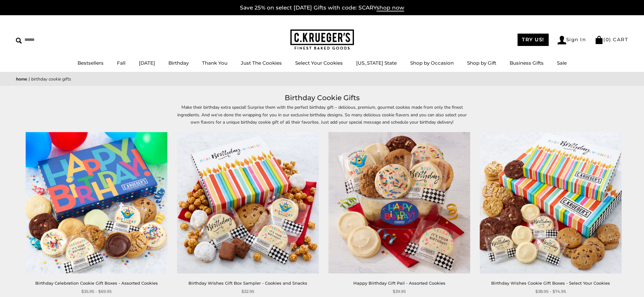 Image resolution: width=644 pixels, height=297 pixels. Describe the element at coordinates (561, 40) in the screenshot. I see `img: Account` at that location.